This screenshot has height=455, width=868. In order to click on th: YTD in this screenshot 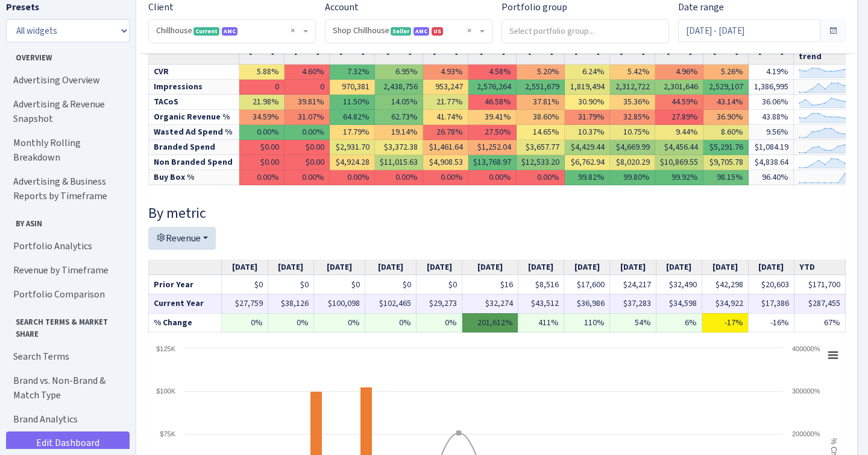, I will do `click(819, 268)`.